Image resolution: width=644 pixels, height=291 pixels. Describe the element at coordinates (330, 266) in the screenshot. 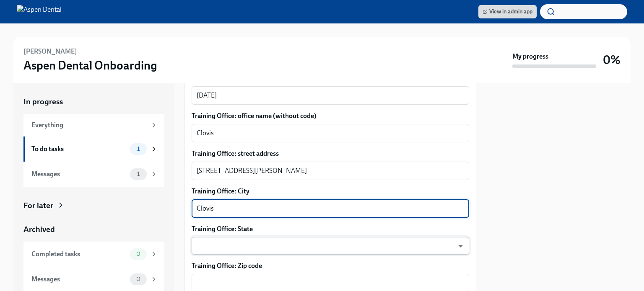

I see `label: Training Office: Zip code` at that location.